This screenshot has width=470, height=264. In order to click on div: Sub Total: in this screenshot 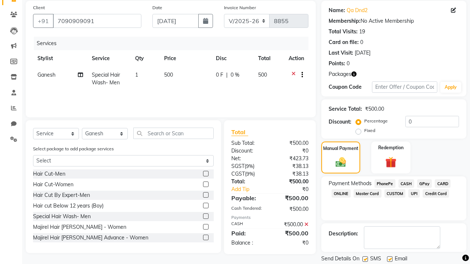, I will do `click(248, 143)`.